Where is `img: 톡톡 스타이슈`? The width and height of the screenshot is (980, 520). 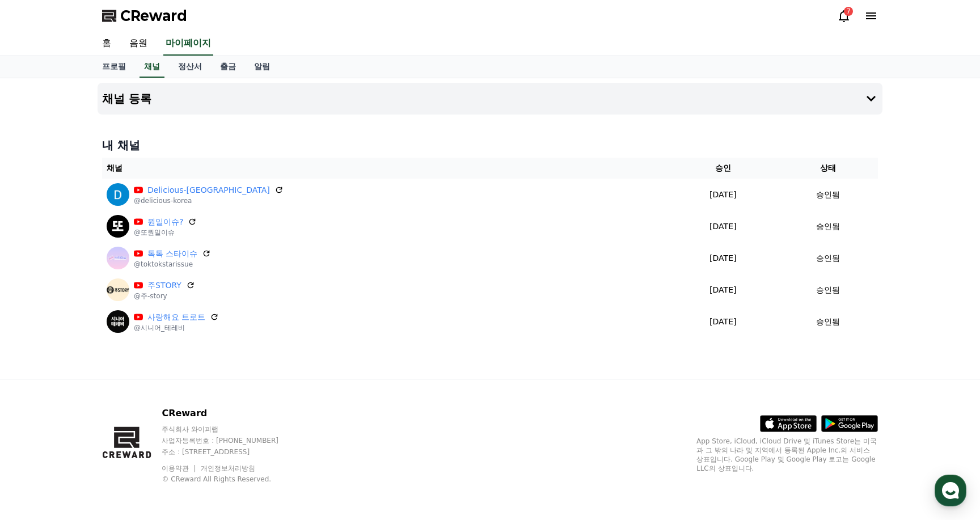
img: 톡톡 스타이슈 is located at coordinates (118, 258).